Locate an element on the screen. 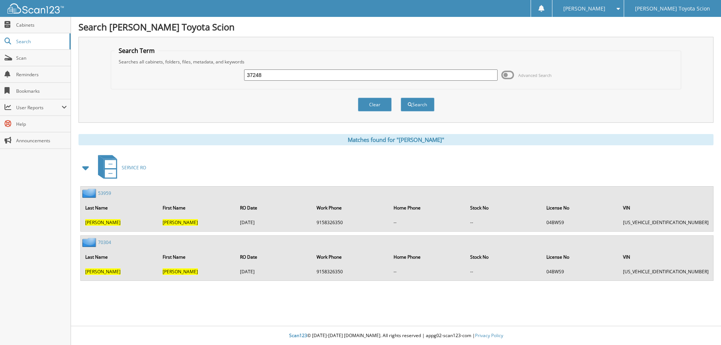 This screenshot has height=345, width=721. legend: Search Term is located at coordinates (137, 51).